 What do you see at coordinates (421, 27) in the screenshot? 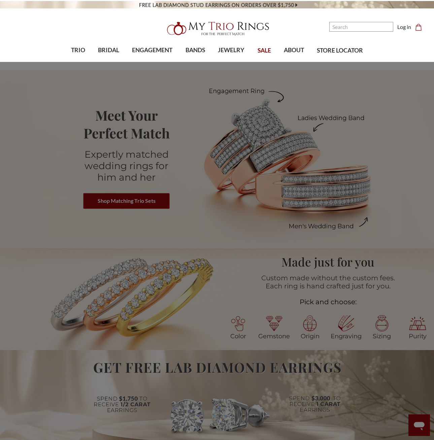
I see `a: Cart with 0 items` at bounding box center [421, 27].